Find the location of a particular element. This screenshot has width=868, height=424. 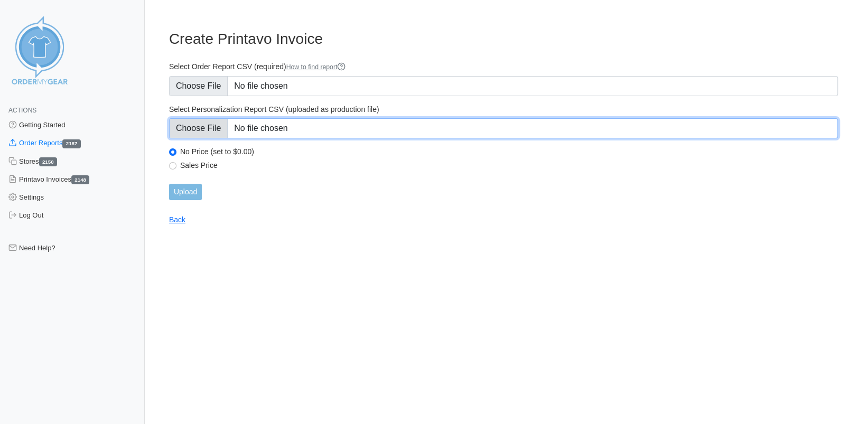

span: Actions is located at coordinates (22, 110).